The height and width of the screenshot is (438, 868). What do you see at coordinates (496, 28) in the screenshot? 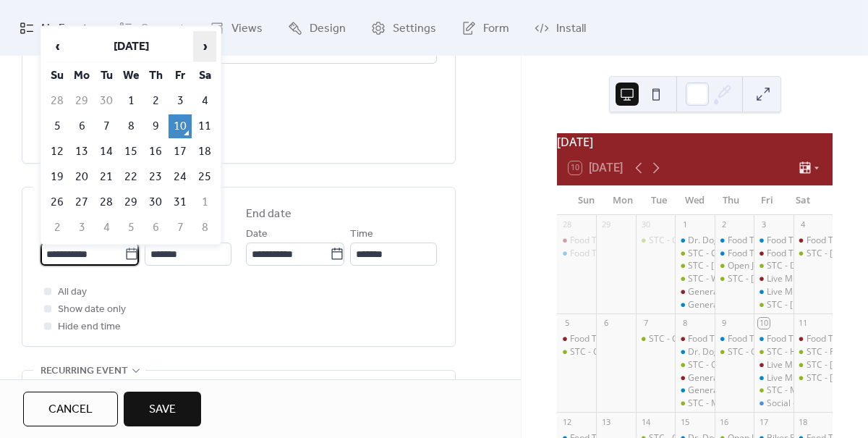
I see `span: Form` at bounding box center [496, 28].